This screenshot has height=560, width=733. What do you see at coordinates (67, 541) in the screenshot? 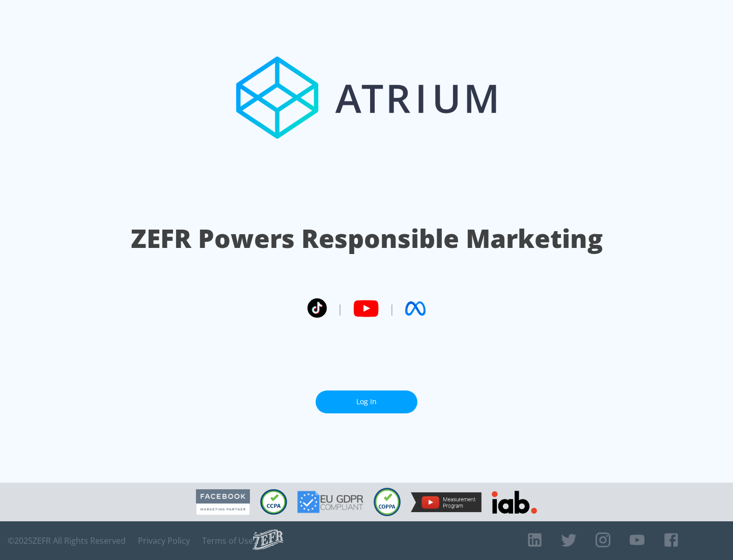
I see `span: © 2025 ZEFR All Rights Reserved` at bounding box center [67, 541].